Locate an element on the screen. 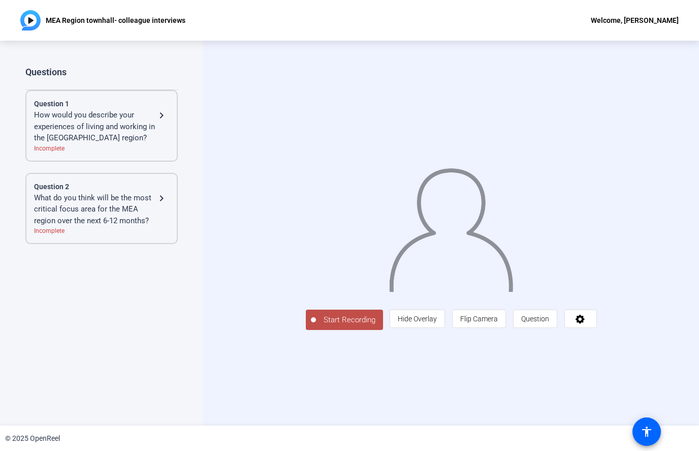 The height and width of the screenshot is (451, 699). img: OpenReel logo is located at coordinates (30, 20).